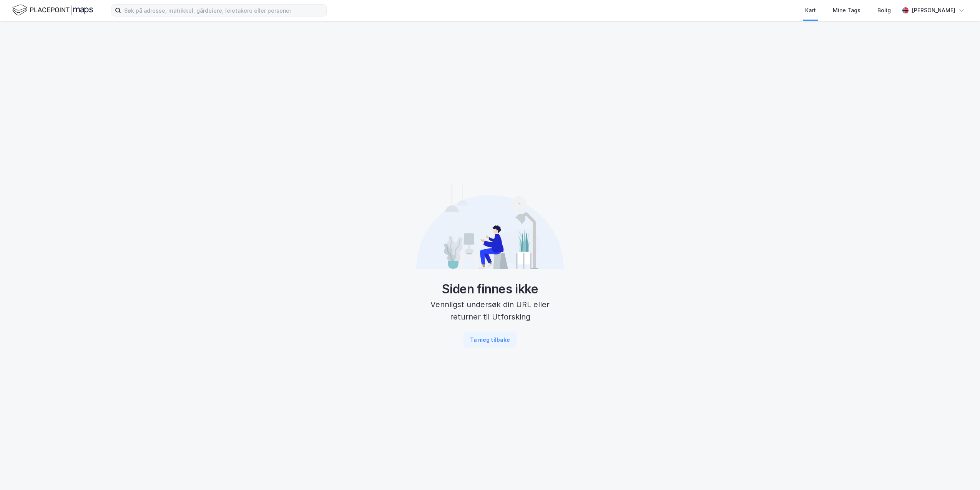 This screenshot has width=980, height=490. Describe the element at coordinates (884, 10) in the screenshot. I see `div: Bolig` at that location.